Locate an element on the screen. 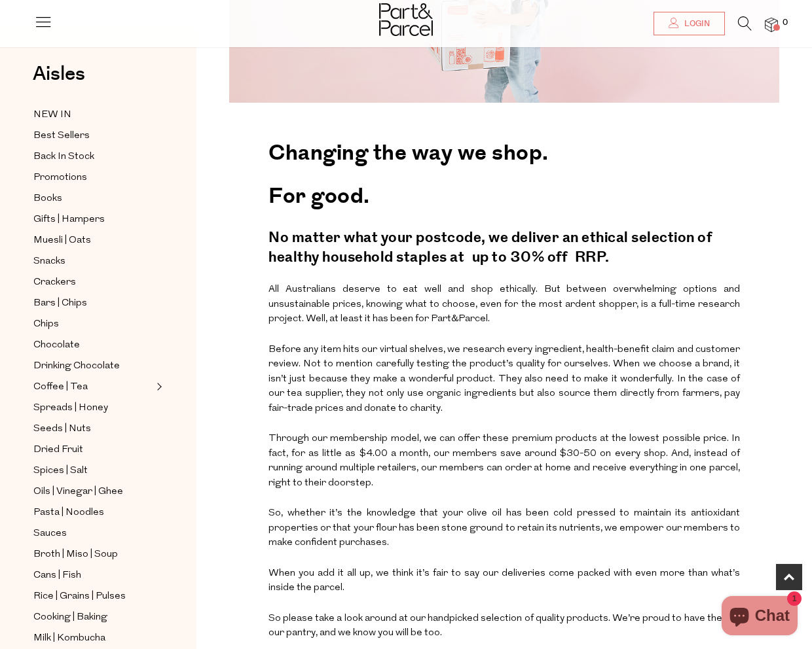  a: Spices | Salt is located at coordinates (93, 471).